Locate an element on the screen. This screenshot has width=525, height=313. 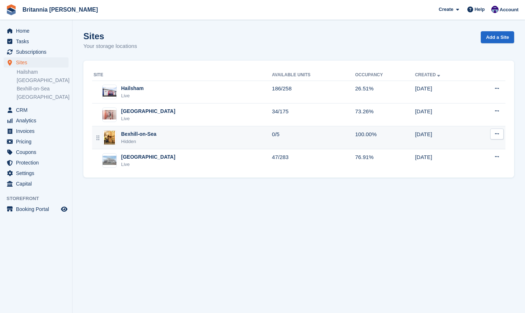
a: Hailsham is located at coordinates (42, 72).